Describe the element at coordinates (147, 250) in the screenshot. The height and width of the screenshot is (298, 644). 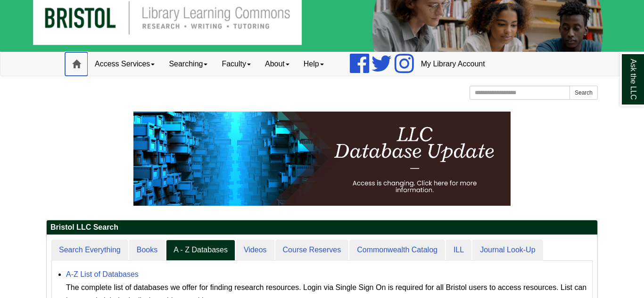
I see `a: Books` at that location.